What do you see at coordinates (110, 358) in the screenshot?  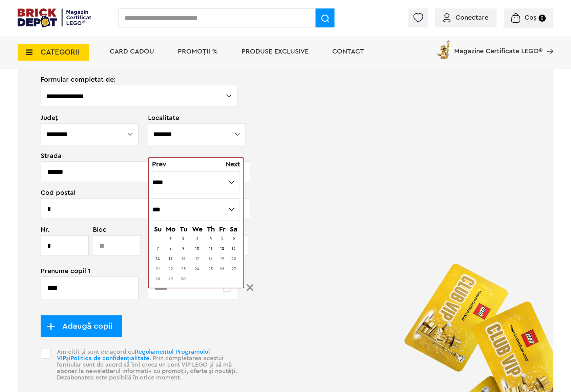 I see `a: Politica de confidențialitate` at bounding box center [110, 358].